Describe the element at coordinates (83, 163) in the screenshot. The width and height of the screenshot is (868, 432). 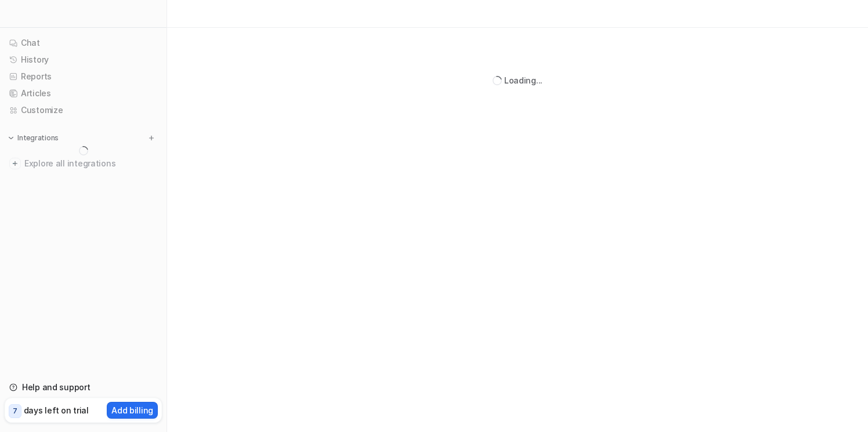
I see `a: Explore all integrations` at that location.